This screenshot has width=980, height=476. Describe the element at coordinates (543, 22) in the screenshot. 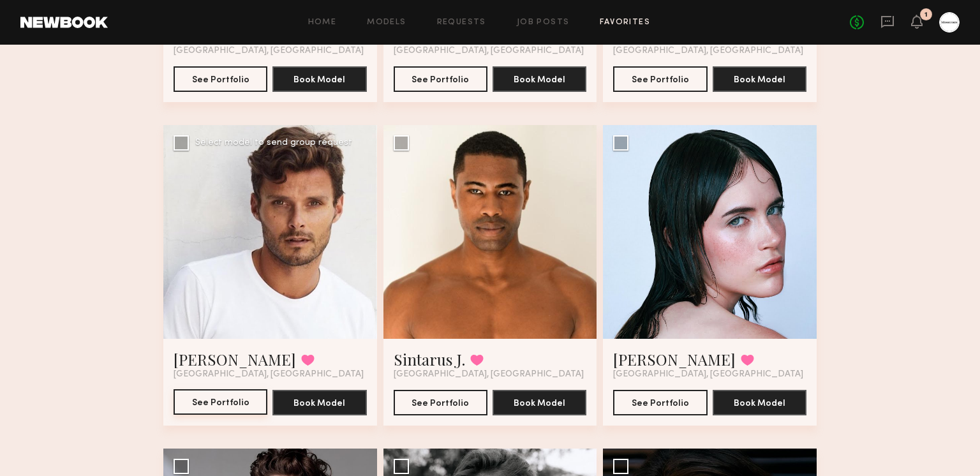

I see `a: Job Posts` at that location.